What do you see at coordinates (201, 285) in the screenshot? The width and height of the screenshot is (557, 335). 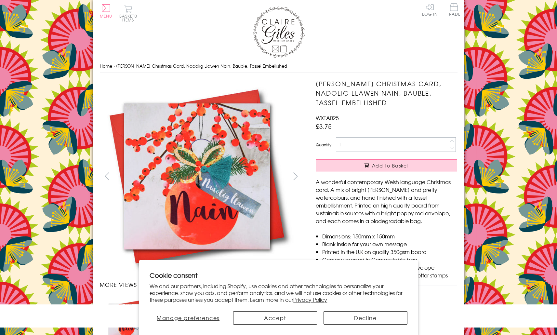 I see `h3: More views` at bounding box center [201, 285].